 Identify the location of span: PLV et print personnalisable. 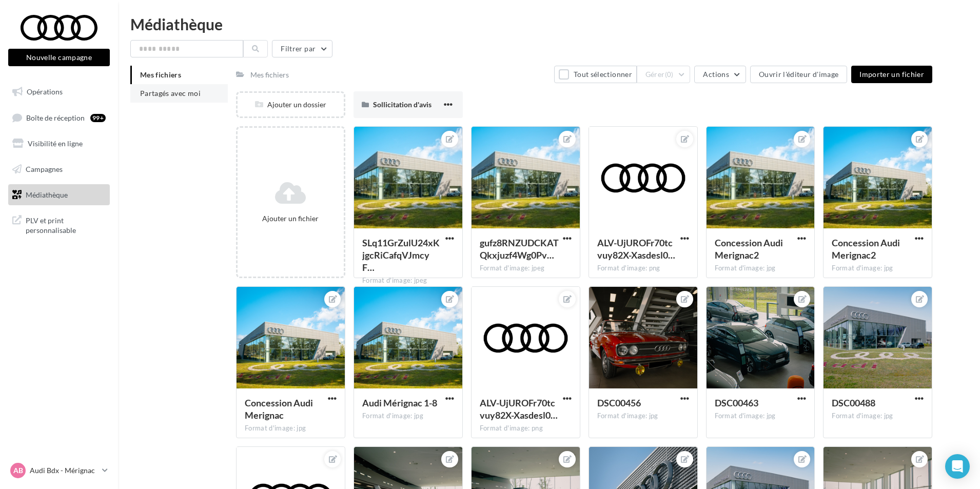
(66, 225).